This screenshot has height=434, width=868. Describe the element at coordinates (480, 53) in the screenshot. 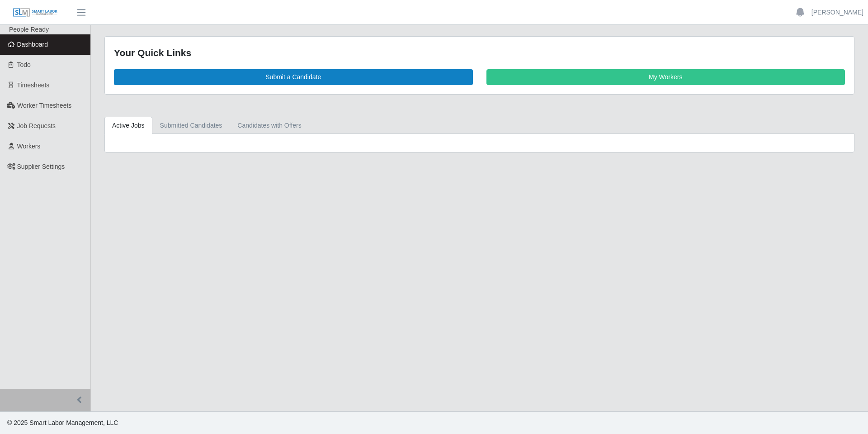

I see `div: Your Quick Links` at that location.